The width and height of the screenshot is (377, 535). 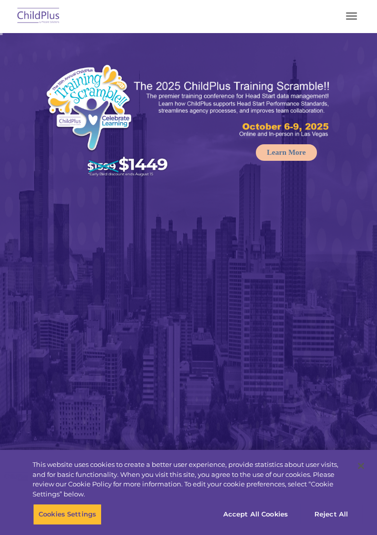 What do you see at coordinates (286, 152) in the screenshot?
I see `a: Learn More` at bounding box center [286, 152].